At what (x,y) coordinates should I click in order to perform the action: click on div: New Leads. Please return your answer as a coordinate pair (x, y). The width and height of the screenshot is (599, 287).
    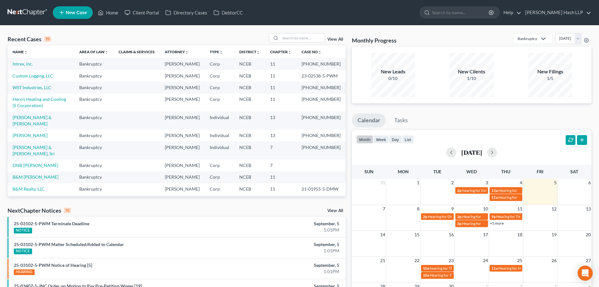
    Looking at the image, I should click on (393, 71).